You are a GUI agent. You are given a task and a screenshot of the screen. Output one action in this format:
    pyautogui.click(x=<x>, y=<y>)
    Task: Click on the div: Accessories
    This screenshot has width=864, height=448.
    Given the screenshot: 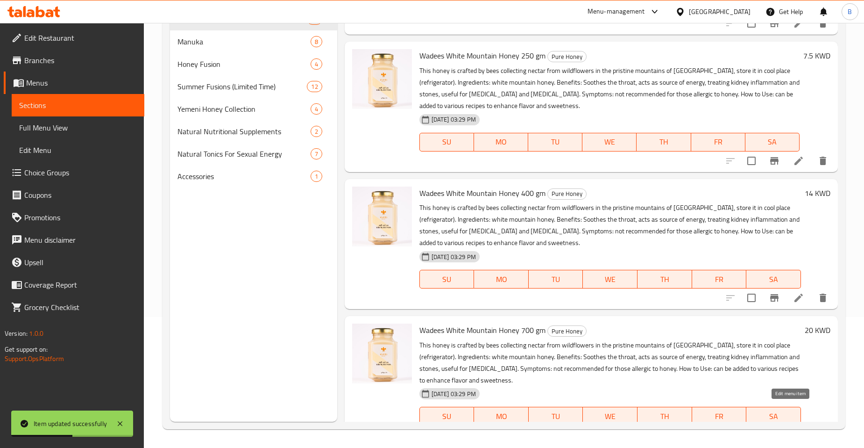 What is the action you would take?
    pyautogui.click(x=244, y=176)
    